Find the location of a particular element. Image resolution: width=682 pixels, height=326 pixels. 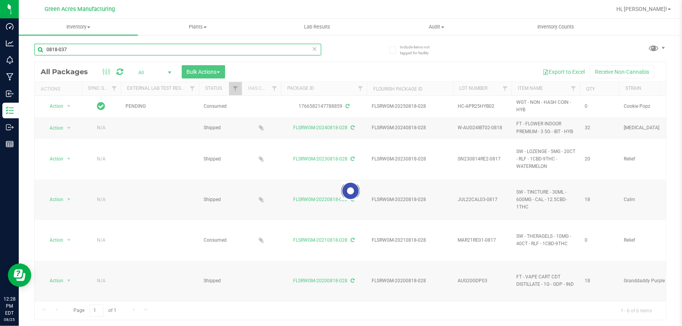

inline-svg: Inventory is located at coordinates (10, 111).